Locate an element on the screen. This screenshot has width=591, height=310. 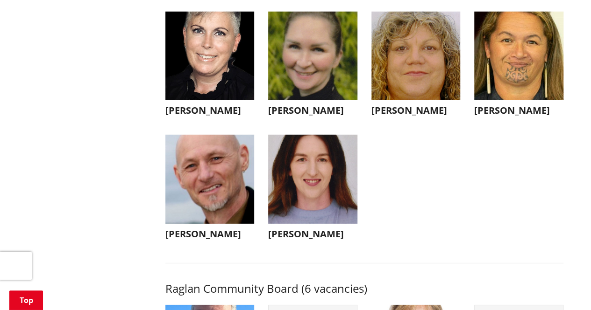
img: WO-B-NG__HOOKER_K__EAn4j is located at coordinates (312, 179).